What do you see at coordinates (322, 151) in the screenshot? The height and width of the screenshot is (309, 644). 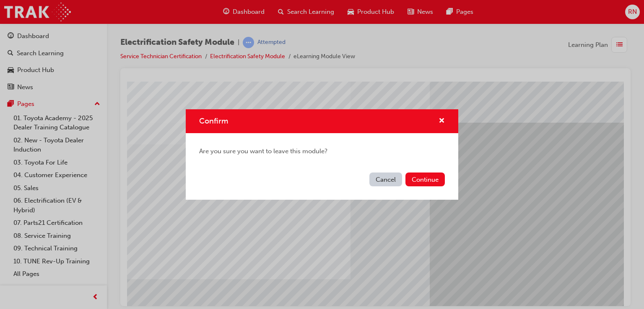 I see `div: Are you sure you want to leave this module?` at bounding box center [322, 151].